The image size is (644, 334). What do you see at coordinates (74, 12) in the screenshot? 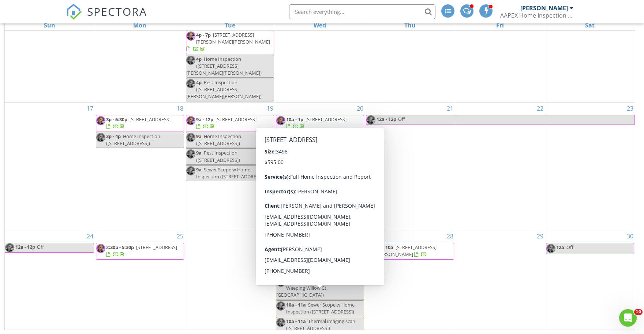
I see `img: The Best Home Inspection Software - Spectora` at bounding box center [74, 12].